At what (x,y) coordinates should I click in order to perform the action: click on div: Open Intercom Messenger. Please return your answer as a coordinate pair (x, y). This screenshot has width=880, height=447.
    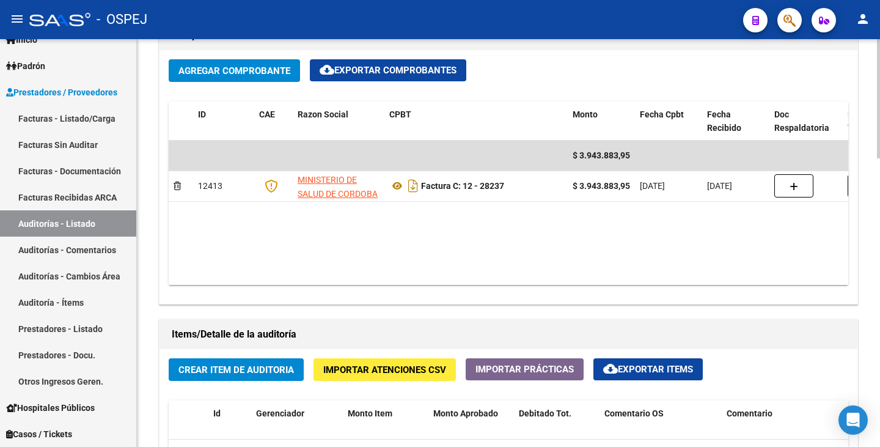
    Looking at the image, I should click on (853, 420).